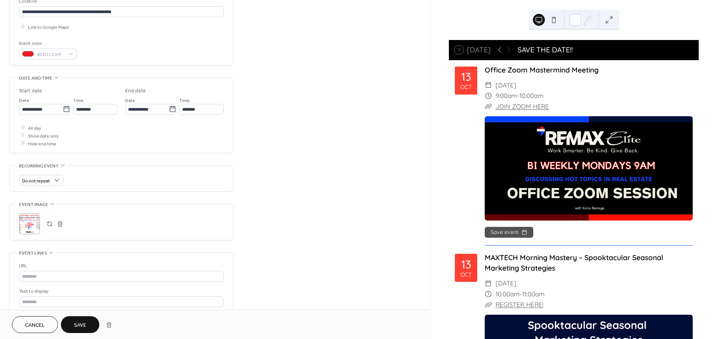  Describe the element at coordinates (34, 128) in the screenshot. I see `span: All day` at that location.